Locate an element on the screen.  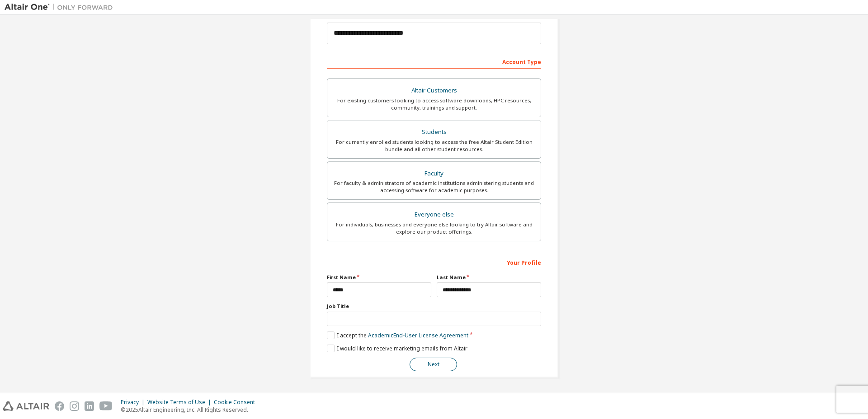
img: Altair One is located at coordinates (61, 7).